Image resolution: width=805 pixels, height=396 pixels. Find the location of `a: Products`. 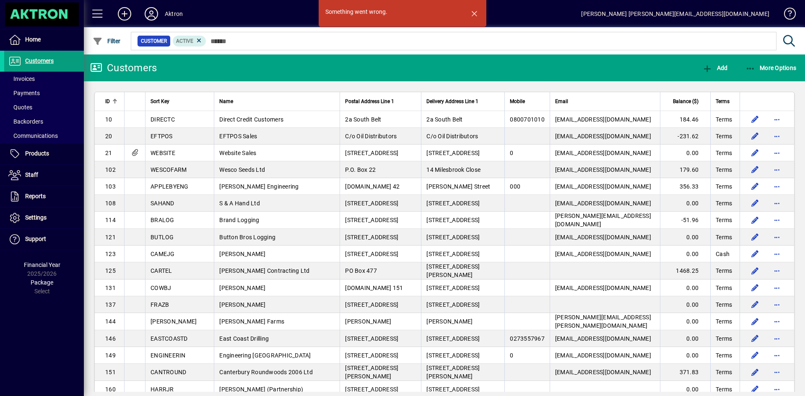

a: Products is located at coordinates (44, 154).